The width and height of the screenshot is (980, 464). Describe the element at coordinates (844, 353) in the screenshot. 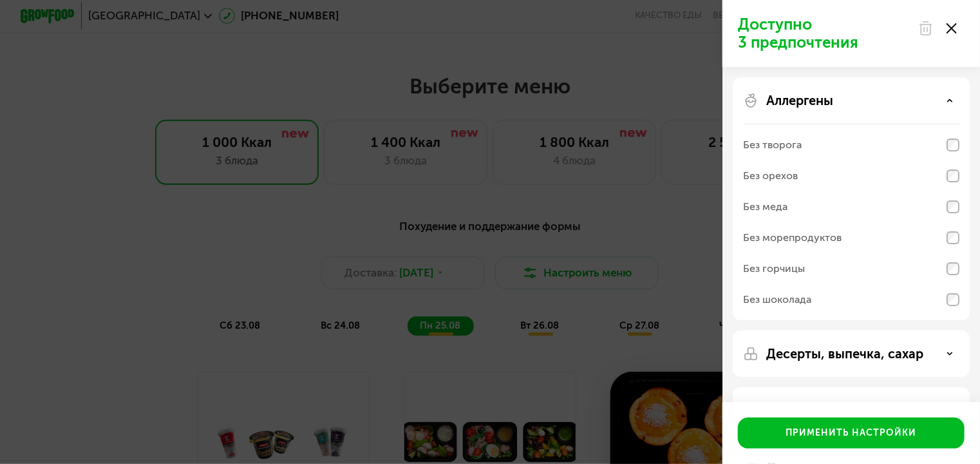

I see `p: Десерты, выпечка, сахар` at that location.